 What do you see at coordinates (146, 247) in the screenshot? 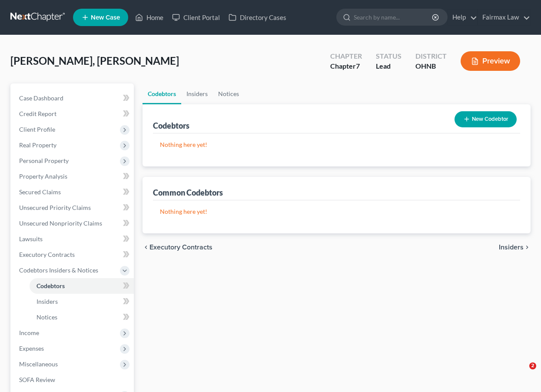
I see `i: chevron_left` at bounding box center [146, 247].